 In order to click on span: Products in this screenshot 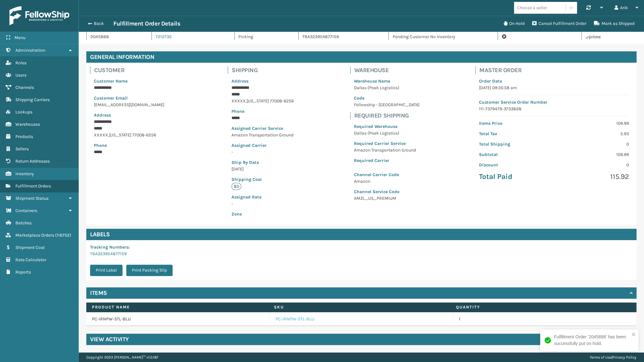, I will do `click(24, 137)`.